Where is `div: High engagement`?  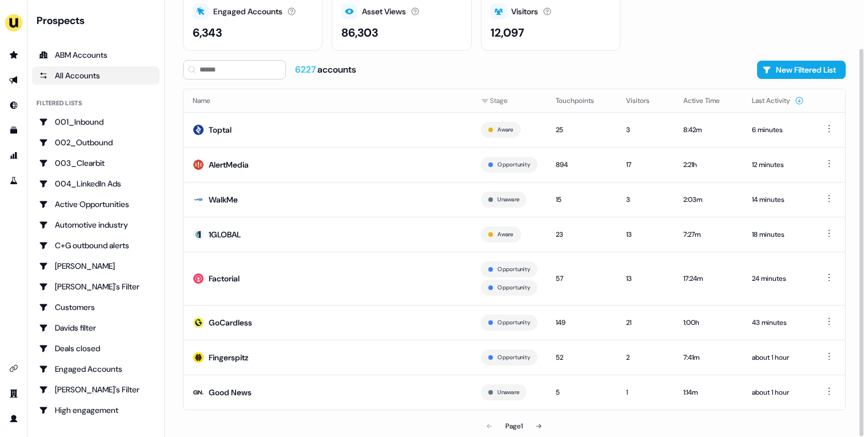 div: High engagement is located at coordinates (95, 410).